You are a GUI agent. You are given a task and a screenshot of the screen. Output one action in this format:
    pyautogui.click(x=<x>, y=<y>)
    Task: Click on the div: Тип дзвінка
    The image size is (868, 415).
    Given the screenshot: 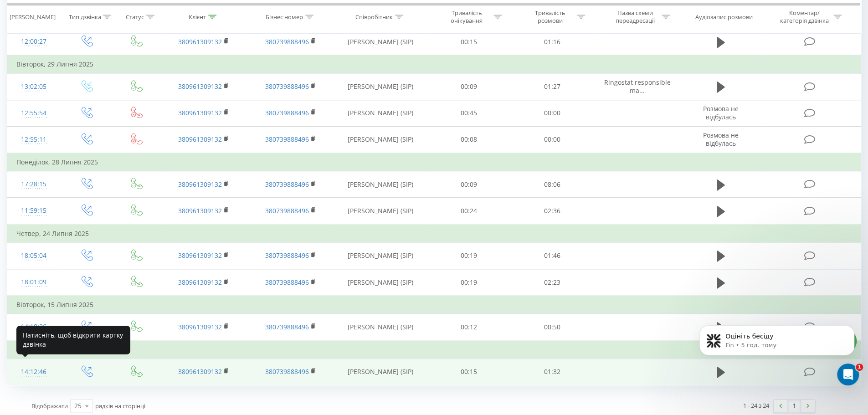 What is the action you would take?
    pyautogui.click(x=85, y=17)
    